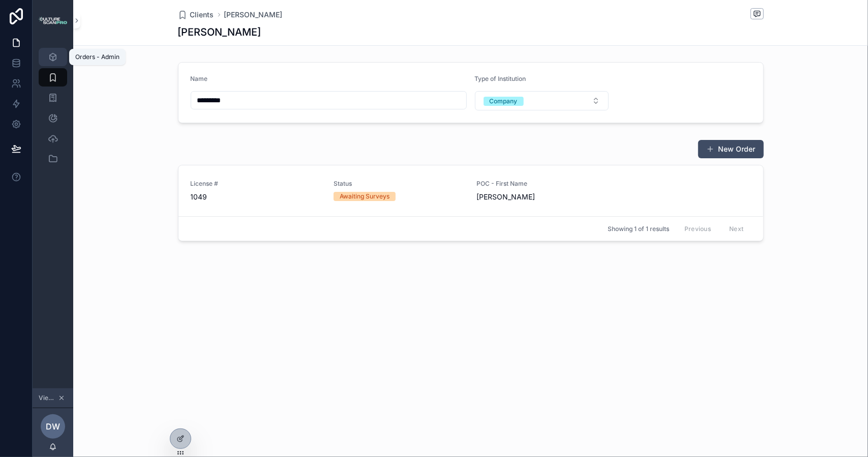 The image size is (868, 457). I want to click on span: License #, so click(256, 184).